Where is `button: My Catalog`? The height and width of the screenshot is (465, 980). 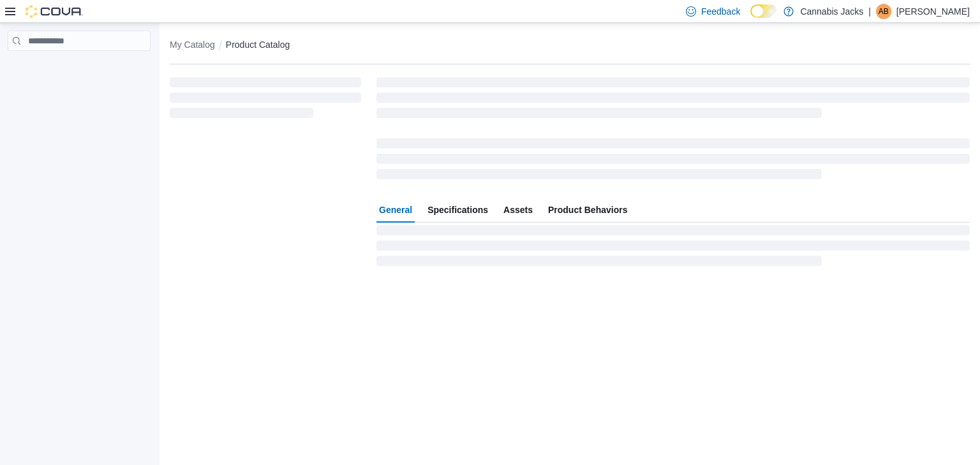
button: My Catalog is located at coordinates (192, 44).